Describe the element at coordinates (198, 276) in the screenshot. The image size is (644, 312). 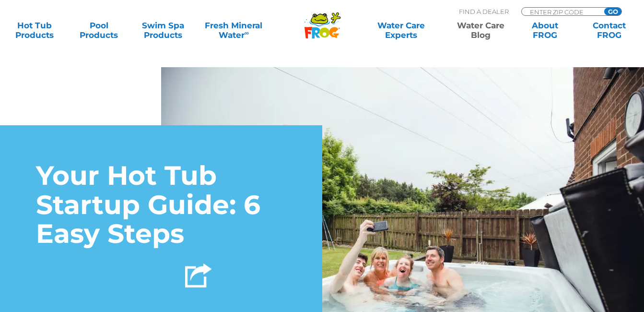
I see `img: Share` at that location.